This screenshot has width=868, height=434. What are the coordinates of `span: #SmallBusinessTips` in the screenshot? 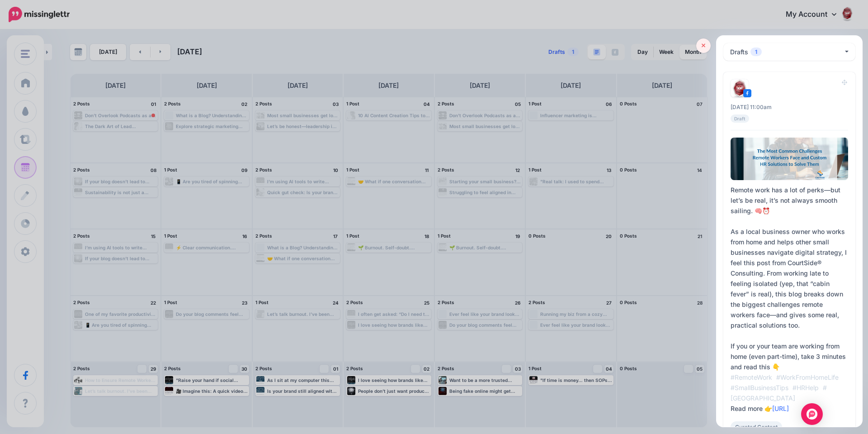 It's located at (759, 387).